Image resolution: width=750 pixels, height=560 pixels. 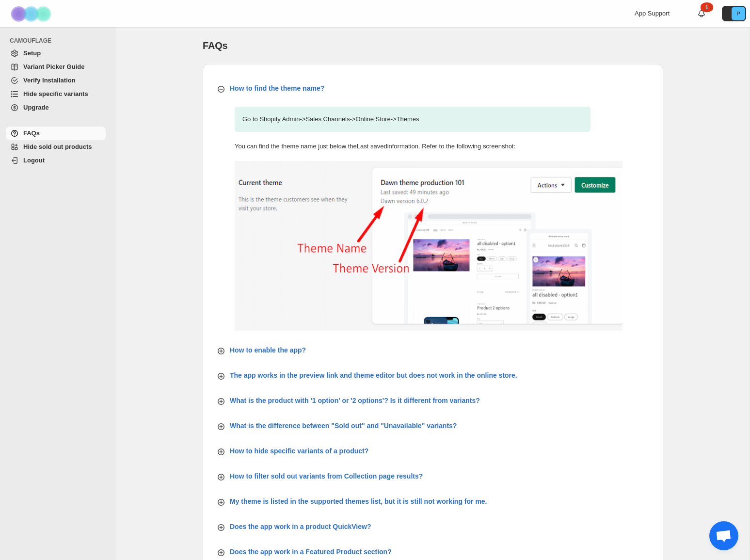 What do you see at coordinates (56, 80) in the screenshot?
I see `a: Verify Installation` at bounding box center [56, 80].